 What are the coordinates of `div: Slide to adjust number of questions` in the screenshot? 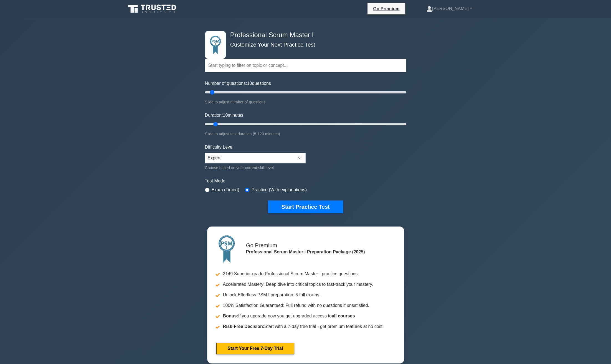 It's located at (306, 102).